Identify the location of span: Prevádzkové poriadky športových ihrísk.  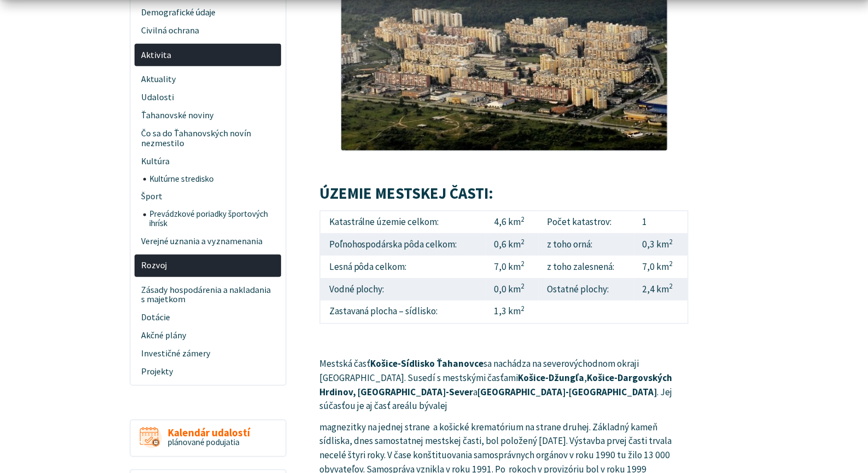
(212, 219).